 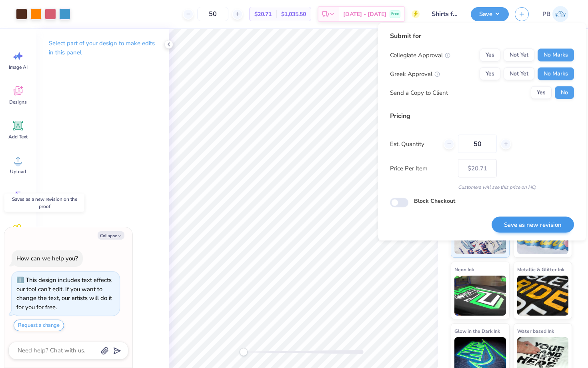 I want to click on label: Price Per Item, so click(x=421, y=168).